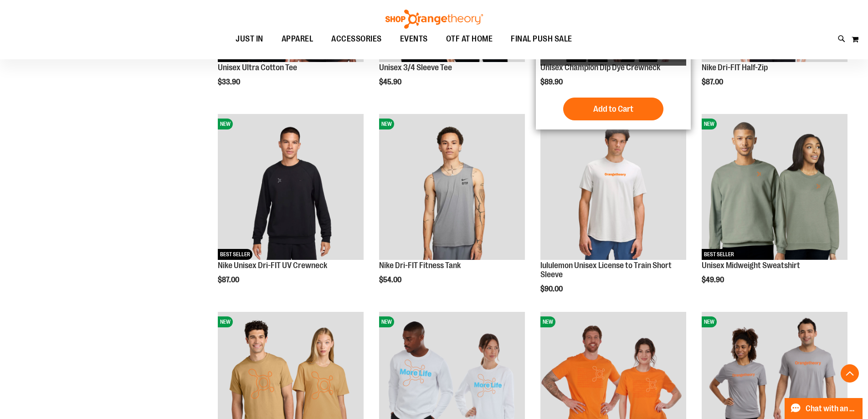 This screenshot has width=868, height=419. Describe the element at coordinates (258, 67) in the screenshot. I see `a: Unisex Ultra Cotton Tee` at that location.